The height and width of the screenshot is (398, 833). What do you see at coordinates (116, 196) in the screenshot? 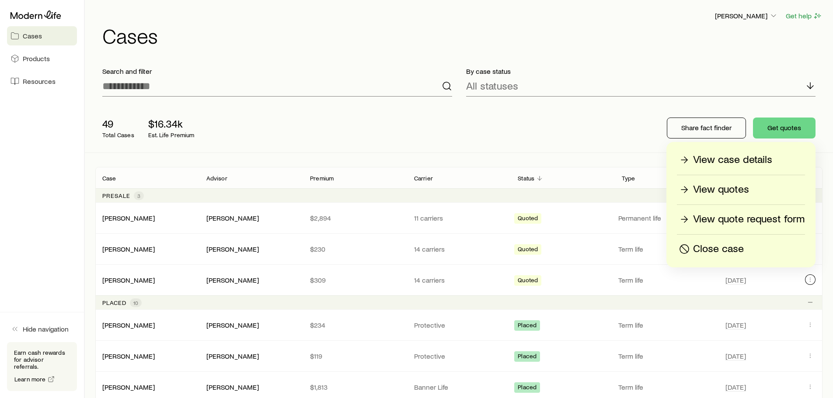
I see `p: Presale` at bounding box center [116, 196].